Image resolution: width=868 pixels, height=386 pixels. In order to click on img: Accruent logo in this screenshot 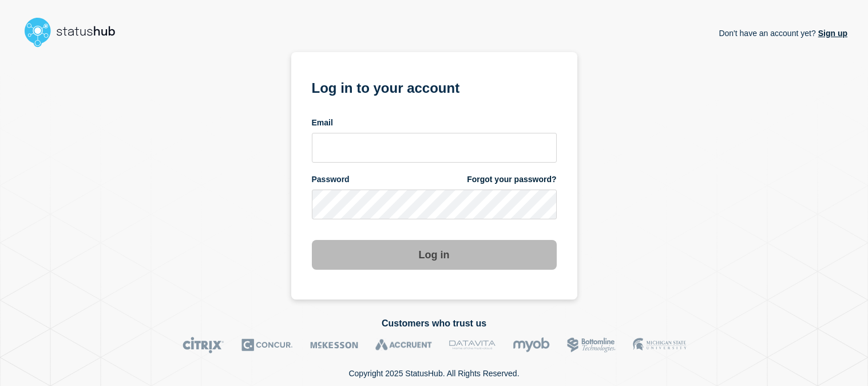, I will do `click(404, 345)`.